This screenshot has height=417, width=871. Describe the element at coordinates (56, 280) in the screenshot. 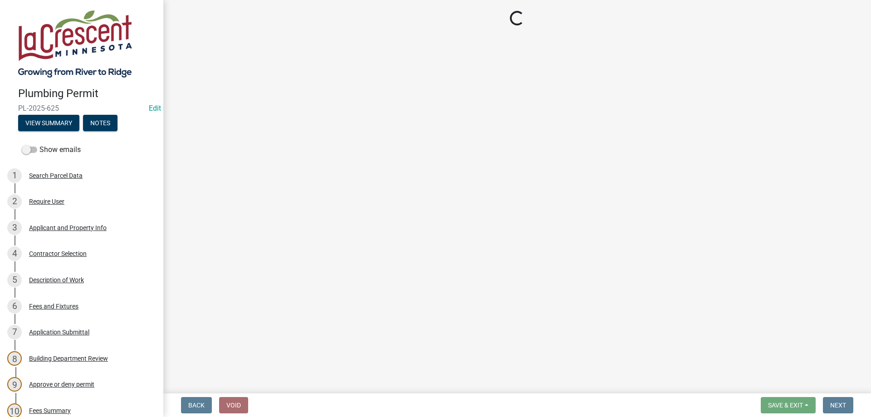

I see `div: Description of Work` at that location.